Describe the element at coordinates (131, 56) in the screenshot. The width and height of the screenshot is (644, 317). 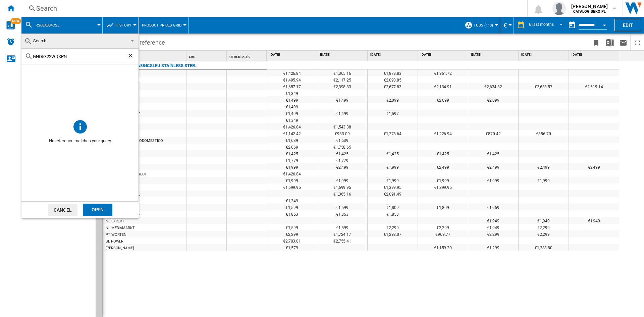
I see `ng-md-icon: Clear search` at that location.